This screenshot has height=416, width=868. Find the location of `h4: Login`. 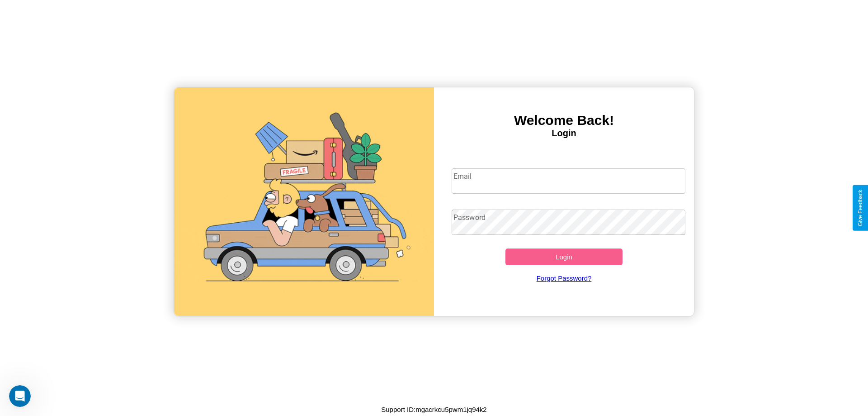

h4: Login is located at coordinates (564, 133).